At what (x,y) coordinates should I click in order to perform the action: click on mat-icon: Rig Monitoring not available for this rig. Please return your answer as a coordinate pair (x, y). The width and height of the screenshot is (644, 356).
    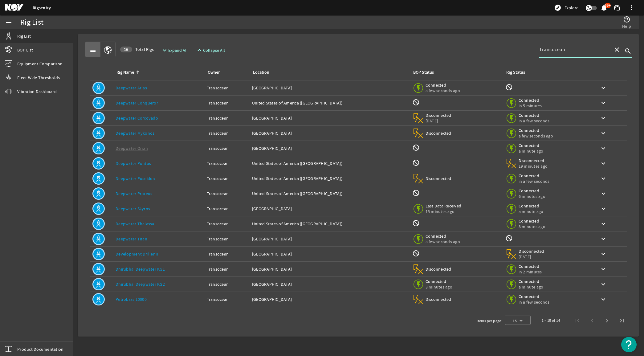
    Looking at the image, I should click on (509, 87).